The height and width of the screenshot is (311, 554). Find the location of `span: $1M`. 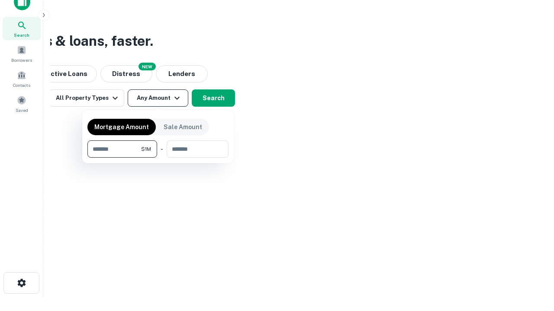

span: $1M is located at coordinates (146, 149).